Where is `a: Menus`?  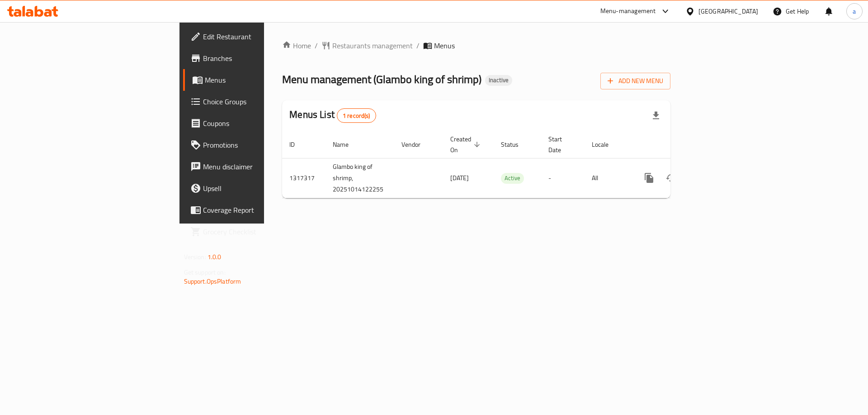 a: Menus is located at coordinates (254, 80).